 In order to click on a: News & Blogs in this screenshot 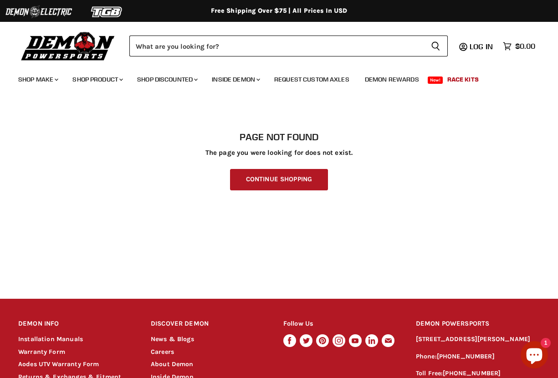, I will do `click(172, 339)`.